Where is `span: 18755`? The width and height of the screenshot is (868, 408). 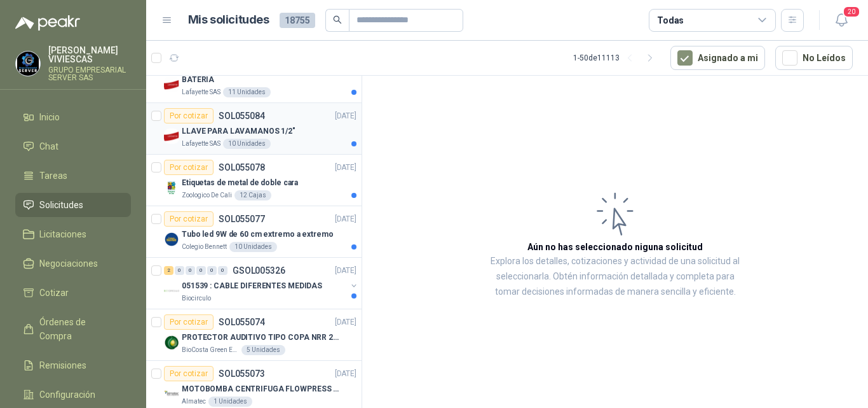
span: 18755 is located at coordinates (297, 20).